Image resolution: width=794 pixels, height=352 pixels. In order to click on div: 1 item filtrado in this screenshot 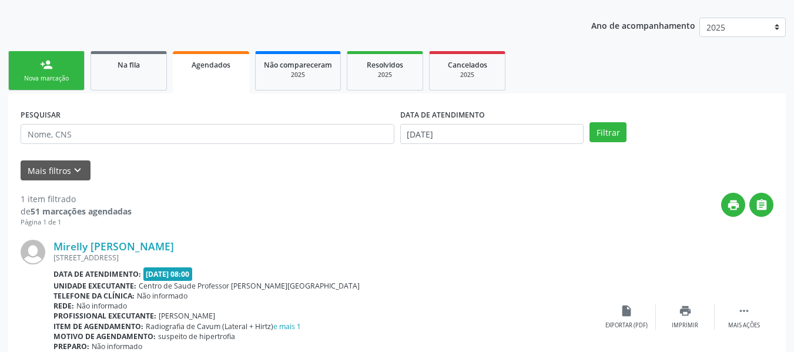, I will do `click(76, 199)`.